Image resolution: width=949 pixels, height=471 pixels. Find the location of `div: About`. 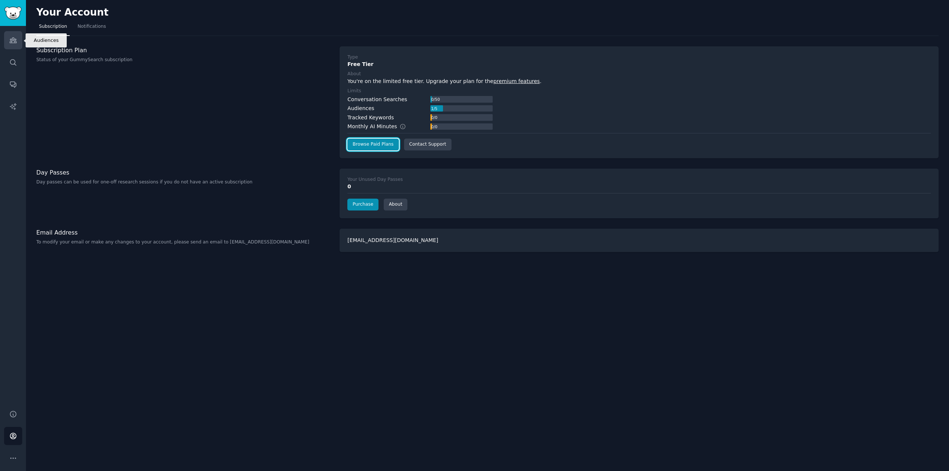

div: About is located at coordinates (354, 74).